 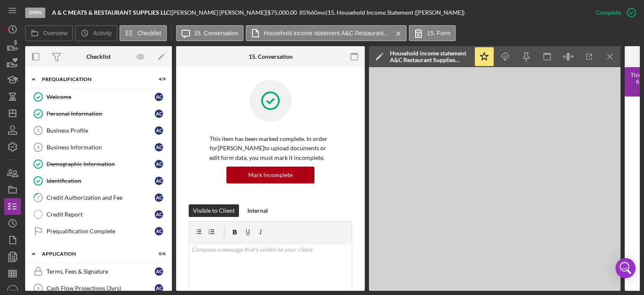 What do you see at coordinates (38, 197) in the screenshot?
I see `tspan: 7` at bounding box center [38, 197].